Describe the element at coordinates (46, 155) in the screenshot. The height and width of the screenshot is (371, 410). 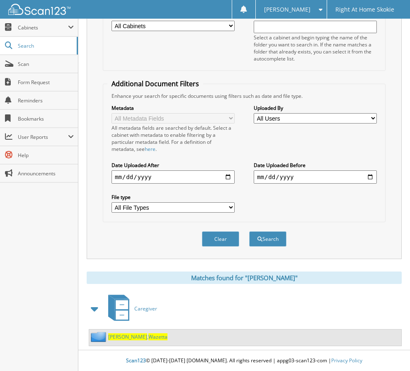
I see `span: Help` at that location.